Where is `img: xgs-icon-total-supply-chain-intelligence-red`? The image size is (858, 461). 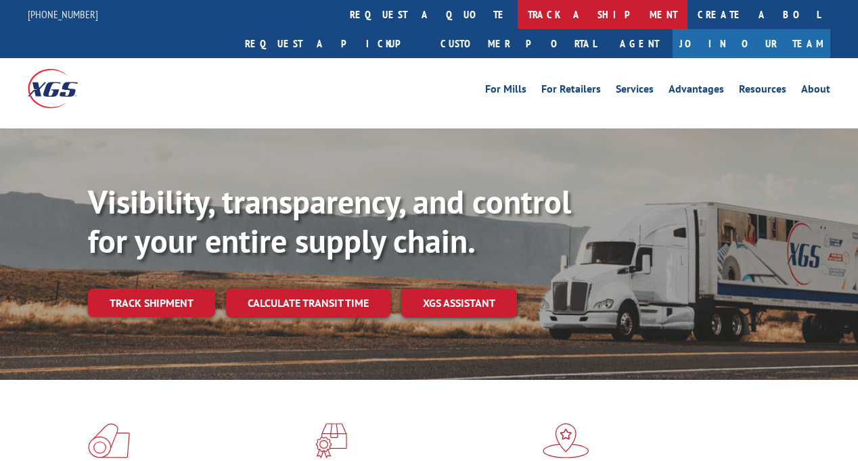
img: xgs-icon-total-supply-chain-intelligence-red is located at coordinates (109, 441).